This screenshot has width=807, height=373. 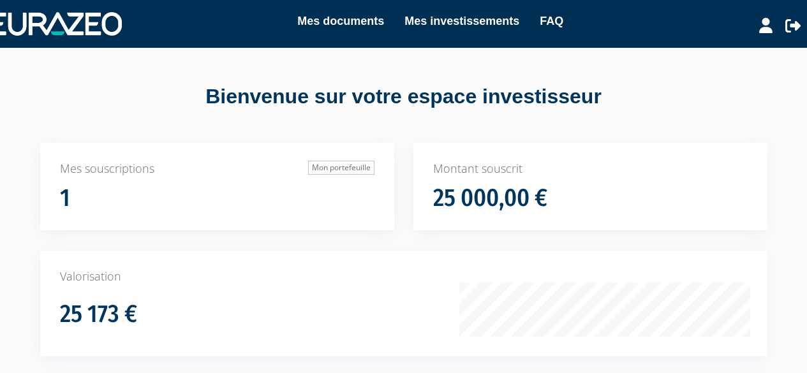 What do you see at coordinates (217, 169) in the screenshot?
I see `p: Mes souscriptions` at bounding box center [217, 169].